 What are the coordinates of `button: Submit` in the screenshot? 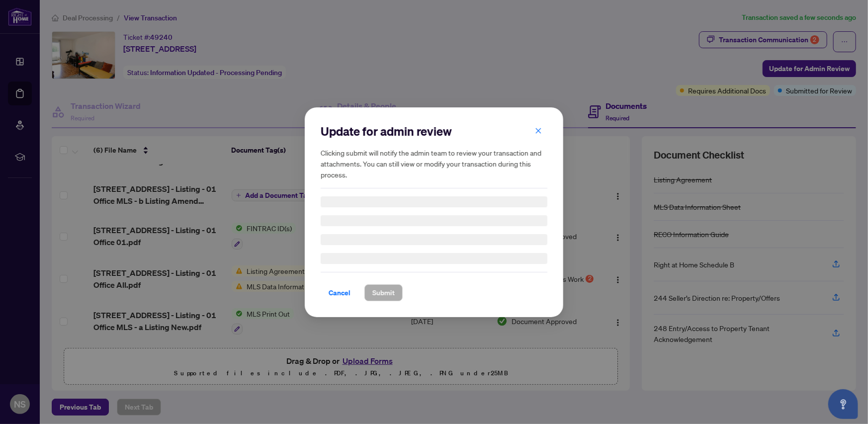 It's located at (384, 293).